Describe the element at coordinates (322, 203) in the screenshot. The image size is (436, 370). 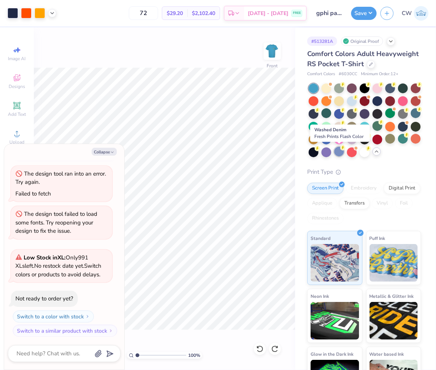
I see `div: Applique` at that location.